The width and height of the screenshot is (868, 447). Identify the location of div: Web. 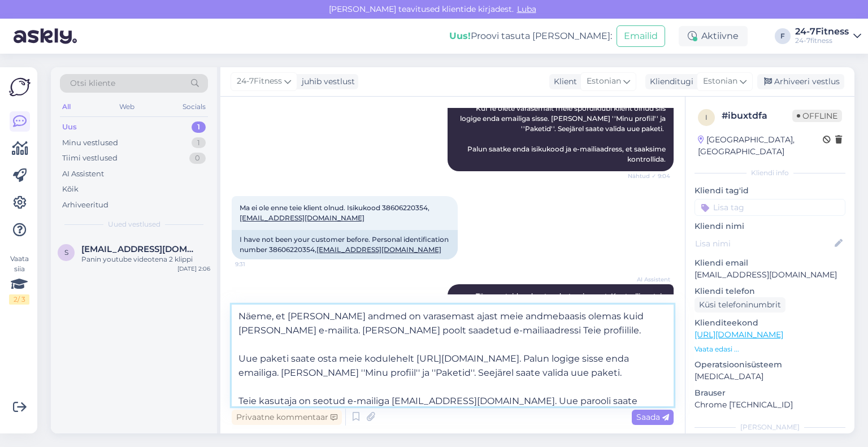
(127, 107).